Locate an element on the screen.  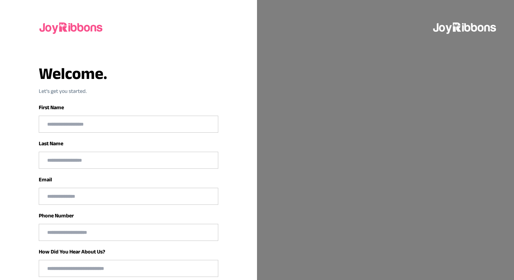
label: First Name is located at coordinates (51, 107).